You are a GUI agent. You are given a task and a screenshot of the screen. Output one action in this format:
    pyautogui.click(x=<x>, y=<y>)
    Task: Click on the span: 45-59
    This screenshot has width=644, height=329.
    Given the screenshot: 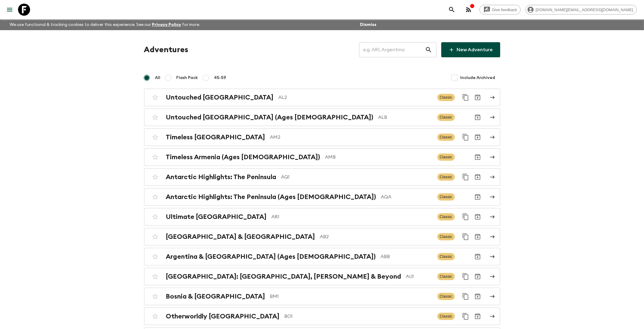 What is the action you would take?
    pyautogui.click(x=220, y=77)
    